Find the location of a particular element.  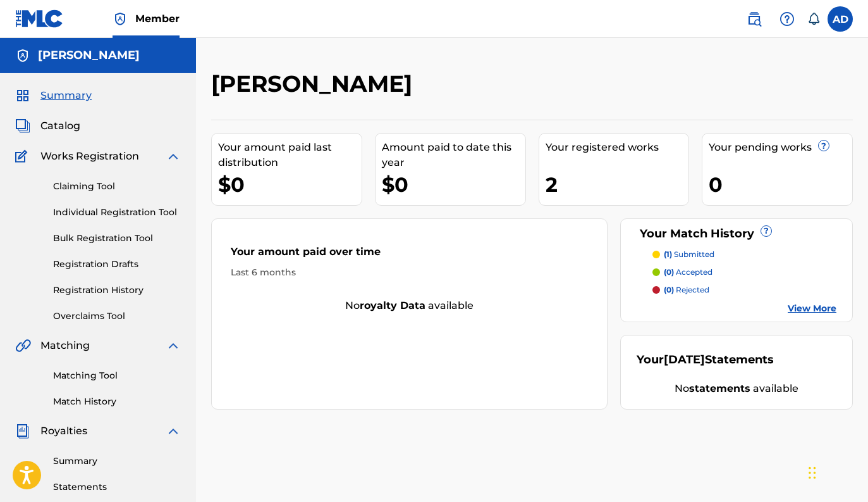

div: Notifications is located at coordinates (814, 19).